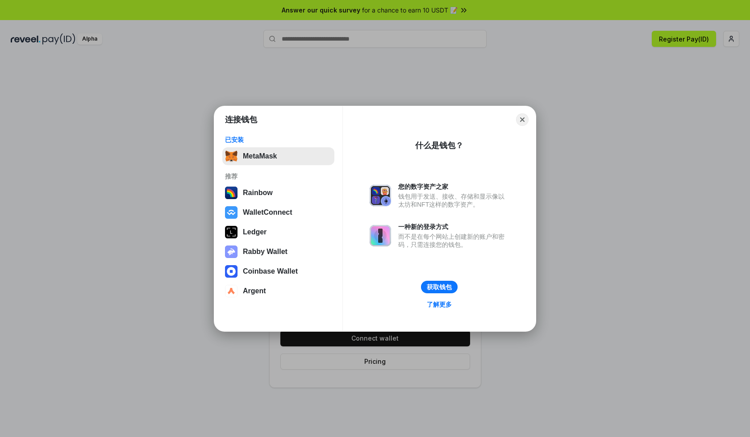 The width and height of the screenshot is (750, 437). What do you see at coordinates (241, 120) in the screenshot?
I see `h1: 连接钱包` at bounding box center [241, 120].